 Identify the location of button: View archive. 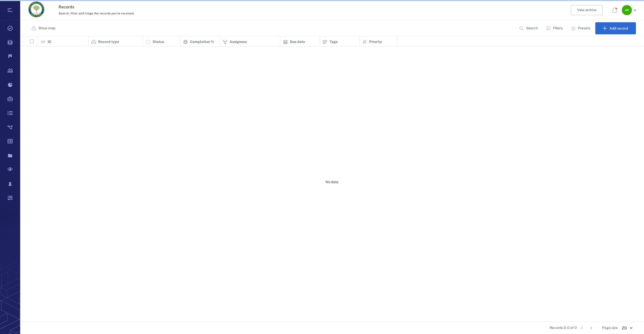
(587, 10).